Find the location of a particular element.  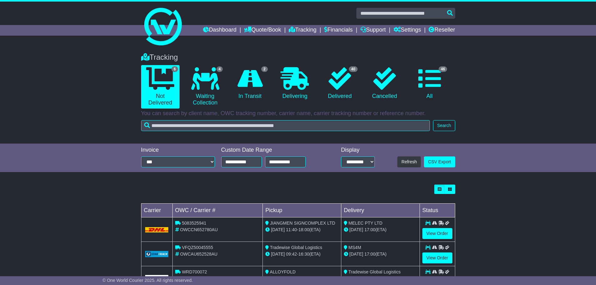

span: ALLOYFOLD is located at coordinates (282, 272).